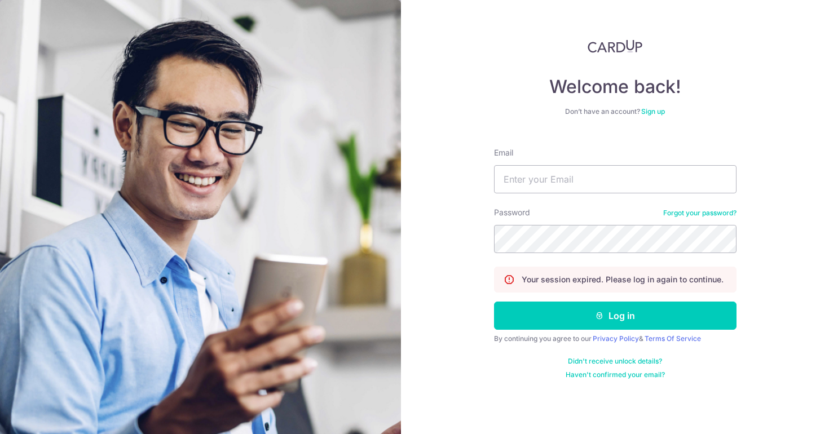 This screenshot has height=434, width=829. I want to click on label: Password, so click(512, 212).